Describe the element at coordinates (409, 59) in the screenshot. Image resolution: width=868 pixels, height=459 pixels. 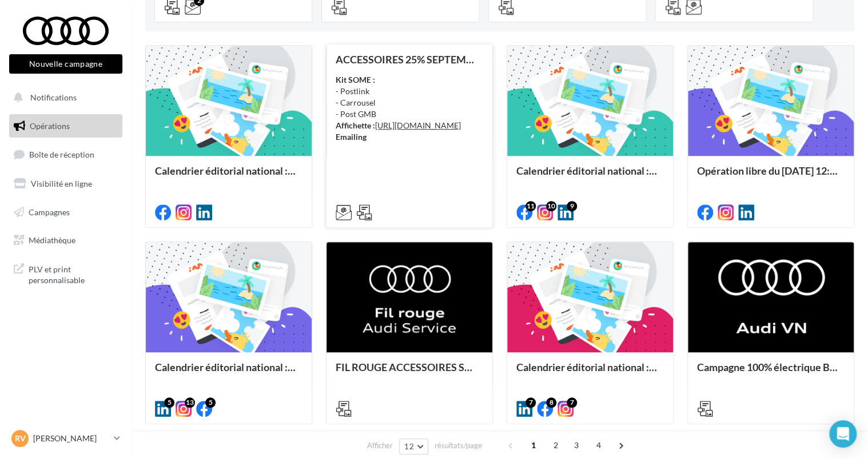
I see `div: ACCESSOIRES 25% SEPTEMBRE - AUDI SERVICE` at that location.